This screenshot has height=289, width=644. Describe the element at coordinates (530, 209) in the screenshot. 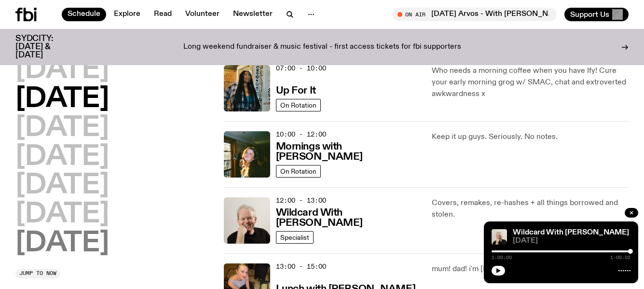

I see `p: Covers, remakes, re-hashes + all things borrowed and stolen.` at that location.